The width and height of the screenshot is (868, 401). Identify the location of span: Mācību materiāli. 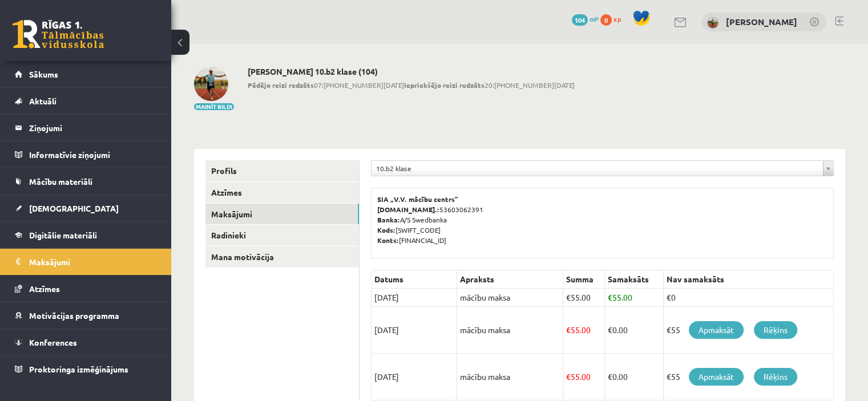
(61, 182).